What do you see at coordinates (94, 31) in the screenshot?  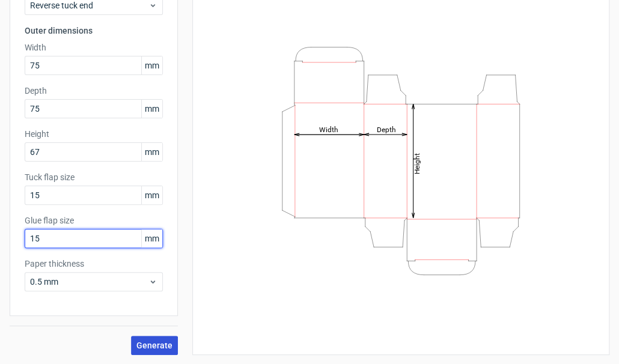 I see `h3: Outer dimensions` at bounding box center [94, 31].